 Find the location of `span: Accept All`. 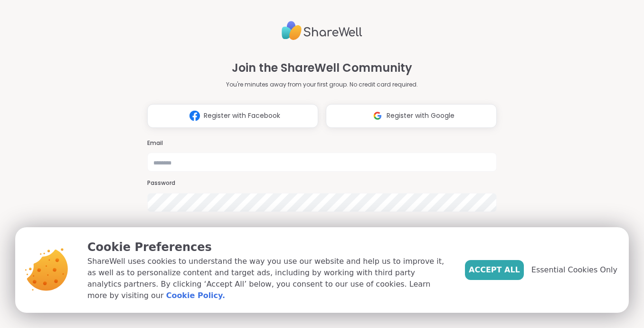

span: Accept All is located at coordinates (494, 270).